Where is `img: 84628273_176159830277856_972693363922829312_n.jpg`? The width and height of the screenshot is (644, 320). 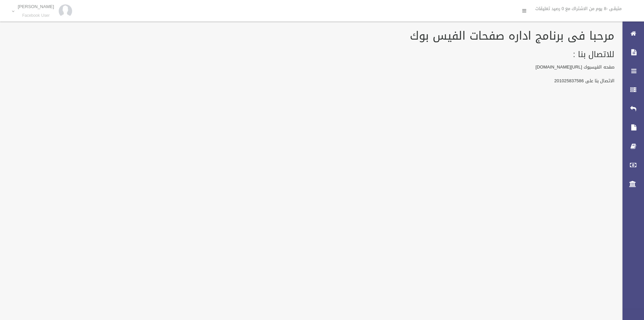 img: 84628273_176159830277856_972693363922829312_n.jpg is located at coordinates (66, 11).